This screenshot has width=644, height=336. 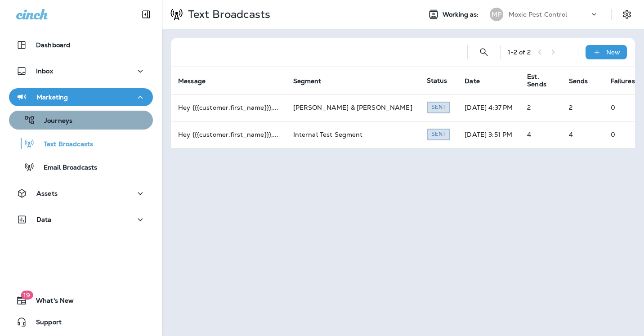 What do you see at coordinates (613, 52) in the screenshot?
I see `p: New` at bounding box center [613, 52].